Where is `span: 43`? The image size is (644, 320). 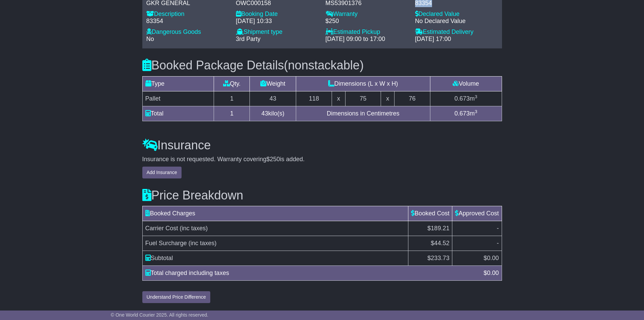
span: 43 is located at coordinates (265, 113).